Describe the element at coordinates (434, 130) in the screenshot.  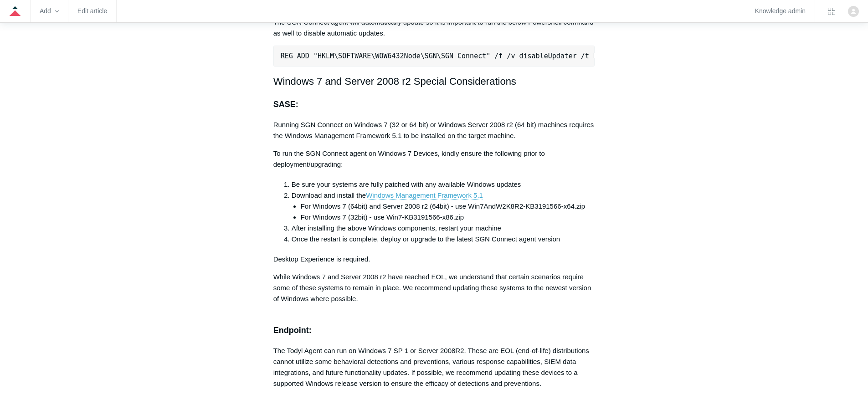
I see `p: Running SGN Connect on Windows 7 (32 or 64 bit) or Windows Server 2008 r2 (64 bit) machines requi...` at that location.